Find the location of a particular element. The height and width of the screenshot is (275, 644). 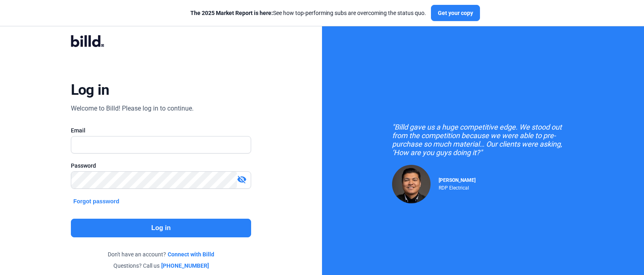

div: Questions? Call us is located at coordinates (161, 266).